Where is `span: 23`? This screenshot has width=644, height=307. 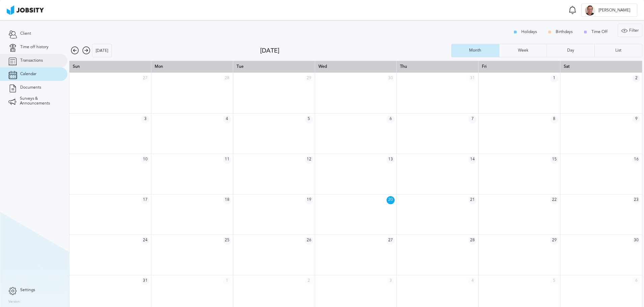 span: 23 is located at coordinates (636, 200).